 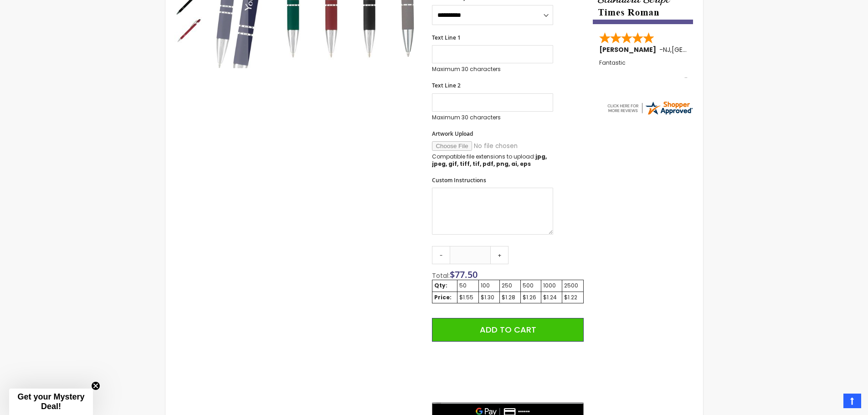 I want to click on span: Get your Mystery Deal!, so click(x=50, y=402).